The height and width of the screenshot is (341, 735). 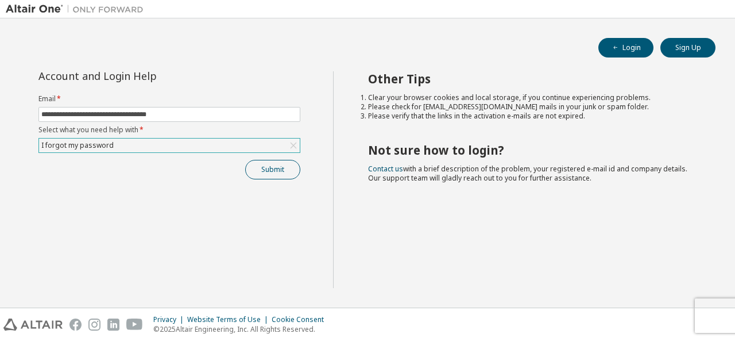 I want to click on h2: Not sure how to login?, so click(x=532, y=150).